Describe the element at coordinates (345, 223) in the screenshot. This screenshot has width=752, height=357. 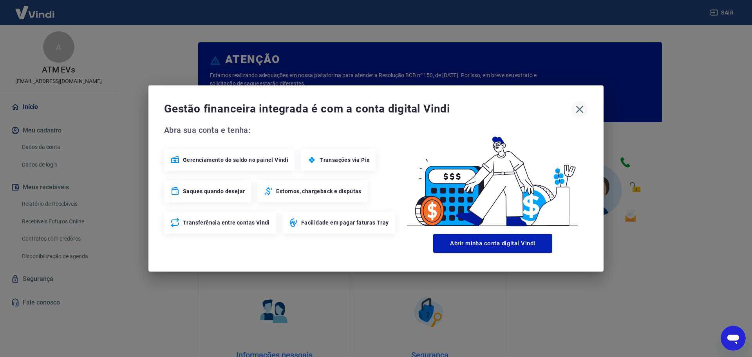
I see `span: Facilidade em pagar faturas Tray` at that location.